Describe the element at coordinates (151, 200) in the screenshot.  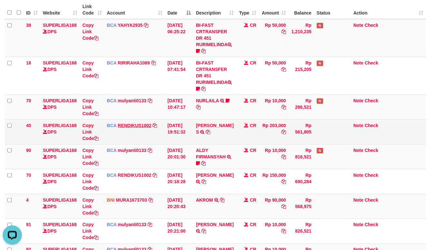
I see `a: Copy MURA1673703 to clipboard` at that location.